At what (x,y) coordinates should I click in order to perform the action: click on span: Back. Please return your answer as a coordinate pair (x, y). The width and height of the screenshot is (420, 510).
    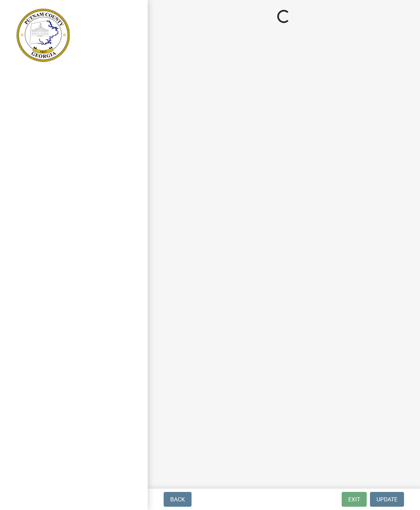
    Looking at the image, I should click on (178, 499).